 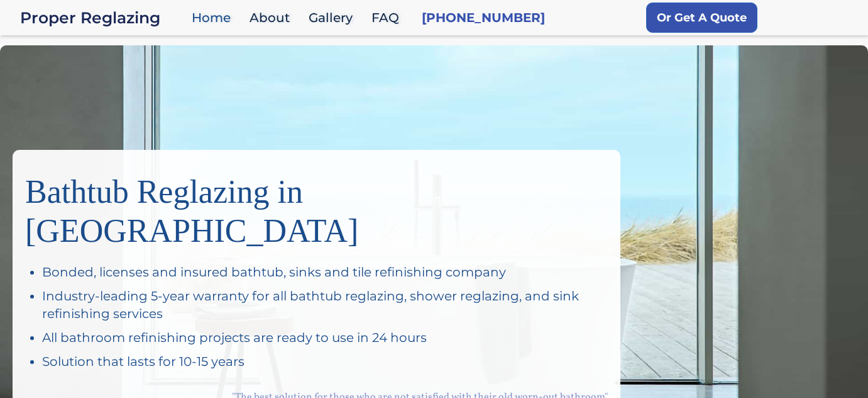 I want to click on div: All bathroom refinishing projects are ready to use in 24 hours, so click(x=325, y=337).